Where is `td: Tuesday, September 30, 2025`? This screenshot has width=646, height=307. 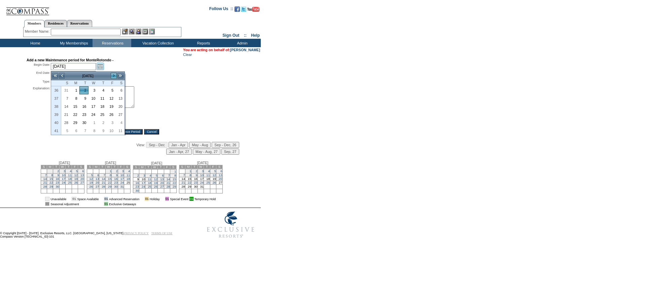 td: Tuesday, September 30, 2025 is located at coordinates (84, 123).